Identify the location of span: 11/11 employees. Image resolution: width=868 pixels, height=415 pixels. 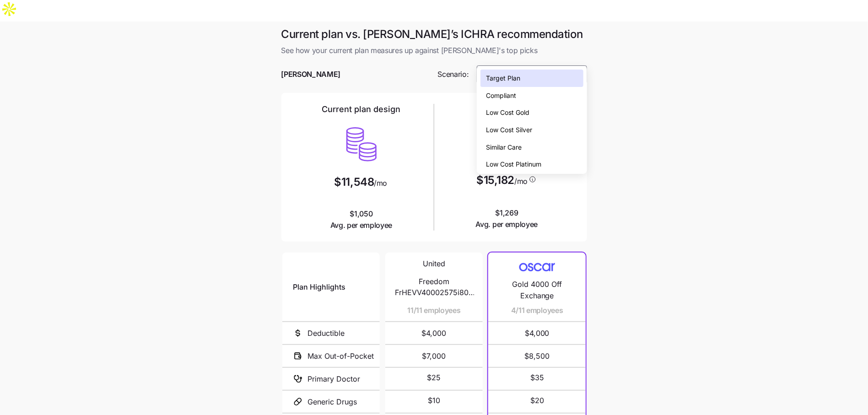
(434, 311).